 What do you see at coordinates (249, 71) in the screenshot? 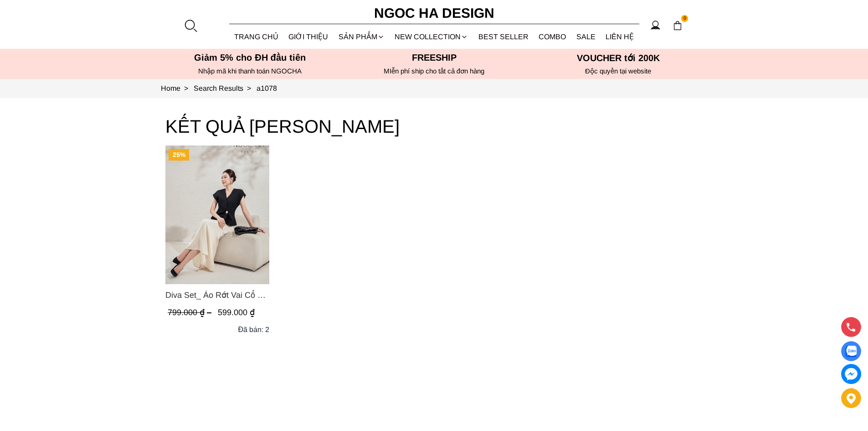
I see `font: Nhập mã khi thanh toán NGOCHA` at bounding box center [249, 71].